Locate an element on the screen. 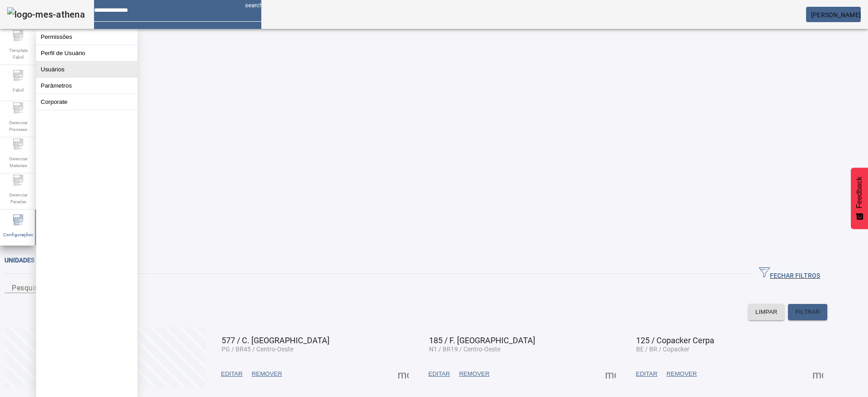 This screenshot has height=397, width=868. span: FECHAR FILTROS is located at coordinates (789, 274).